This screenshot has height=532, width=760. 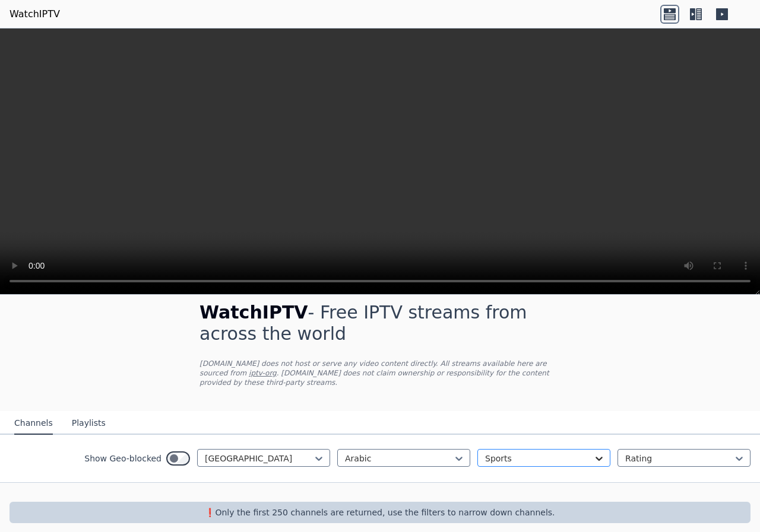 I want to click on button: Channels, so click(x=33, y=424).